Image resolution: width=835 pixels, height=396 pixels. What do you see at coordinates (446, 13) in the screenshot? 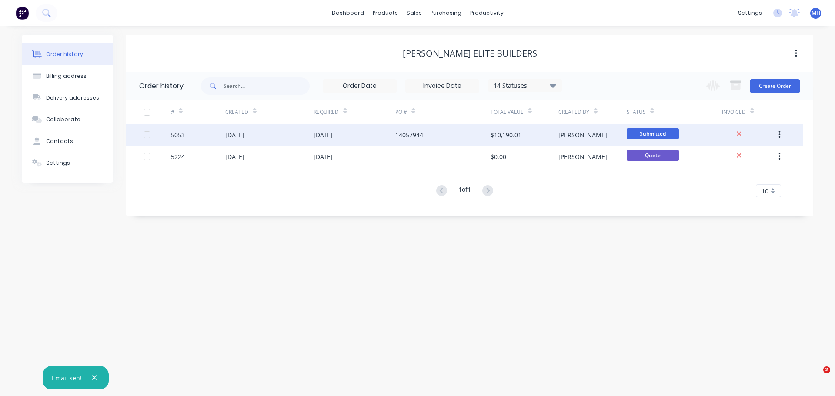
I see `div: purchasing` at bounding box center [446, 13].